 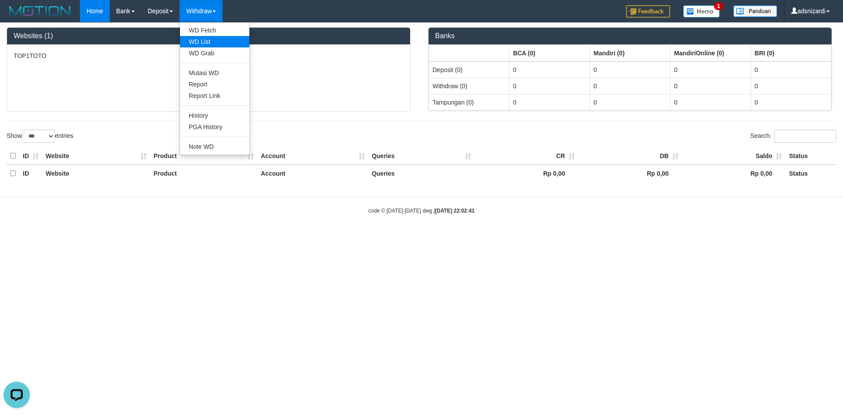 I want to click on p: TOP1TOTO, so click(x=209, y=56).